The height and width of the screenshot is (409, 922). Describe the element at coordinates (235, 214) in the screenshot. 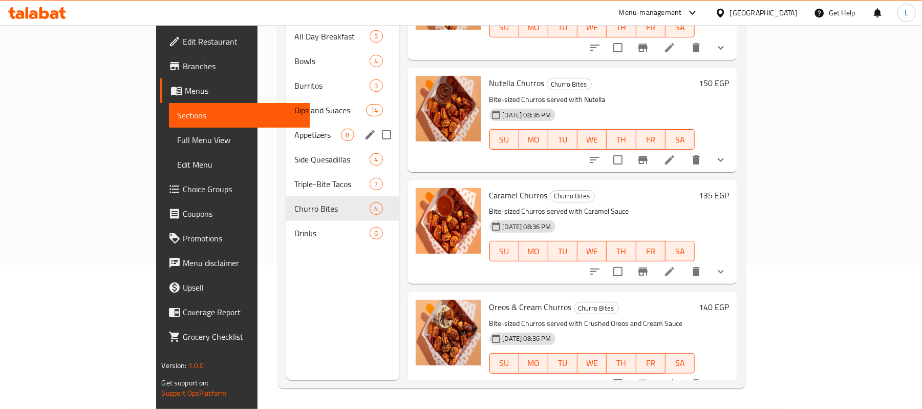

I see `a: Coupons` at that location.